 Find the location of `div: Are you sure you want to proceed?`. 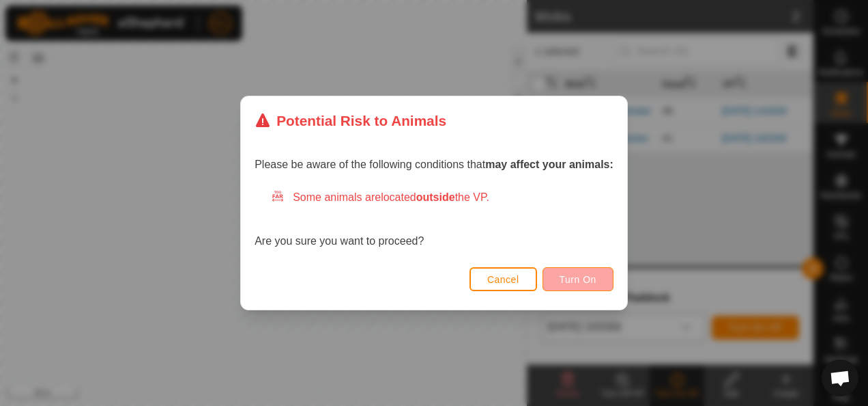

div: Are you sure you want to proceed? is located at coordinates (434, 219).